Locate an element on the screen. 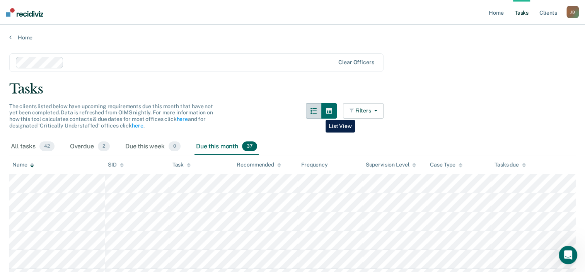  span: The clients listed below have upcoming requirements due this month that have not yet been complet... is located at coordinates (111, 116).